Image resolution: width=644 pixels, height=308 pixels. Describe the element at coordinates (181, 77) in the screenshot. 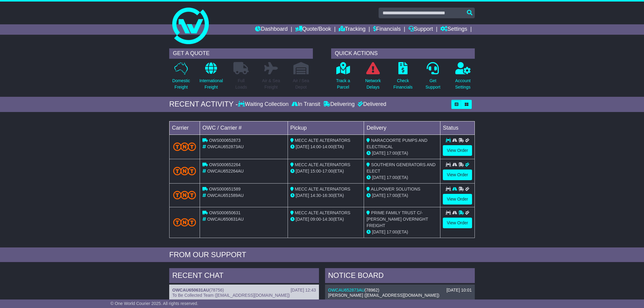

I see `a: DomesticFreight` at that location.